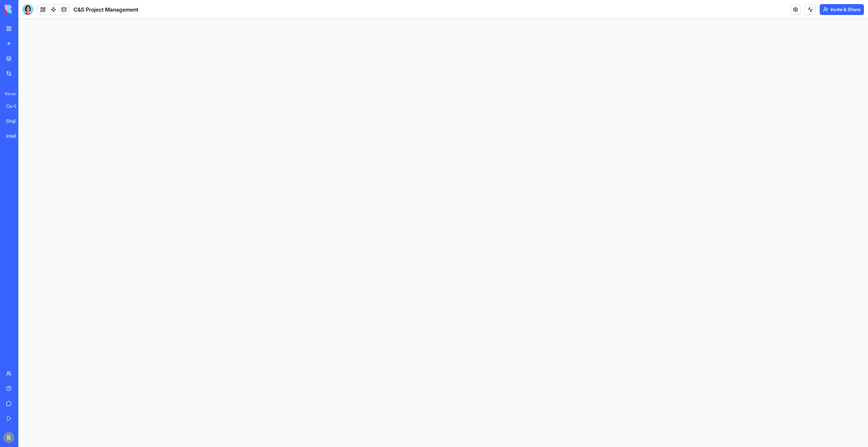 The width and height of the screenshot is (868, 447). What do you see at coordinates (16, 121) in the screenshot?
I see `a: ShipTracker Pro` at bounding box center [16, 121].